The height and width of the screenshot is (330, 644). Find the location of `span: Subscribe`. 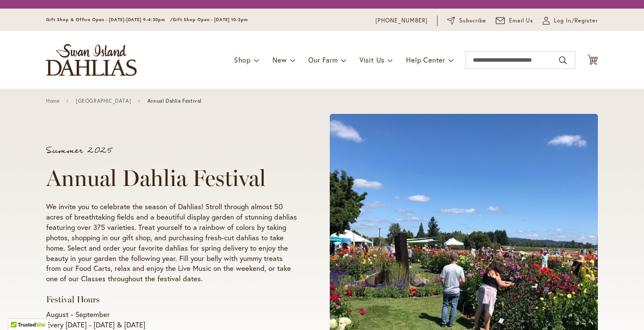

span: Subscribe is located at coordinates (473, 20).